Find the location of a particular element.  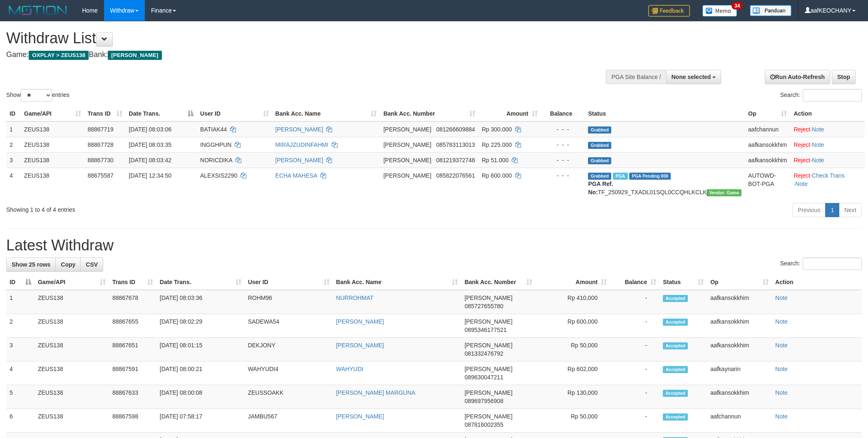

th: Balance is located at coordinates (563, 113).